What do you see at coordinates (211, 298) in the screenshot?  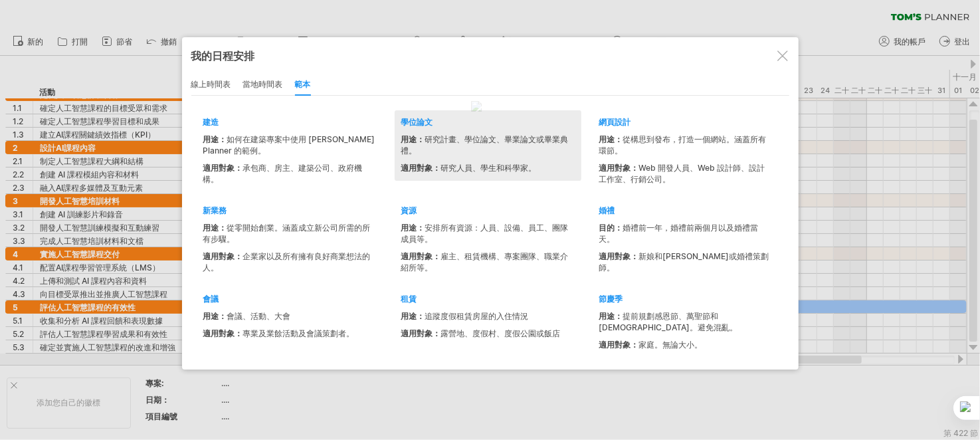 I see `font: 會議` at bounding box center [211, 298].